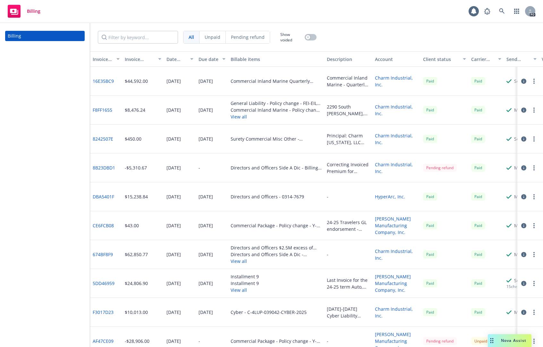 Image resolution: width=543 pixels, height=347 pixels. I want to click on a: DBA5401F, so click(103, 196).